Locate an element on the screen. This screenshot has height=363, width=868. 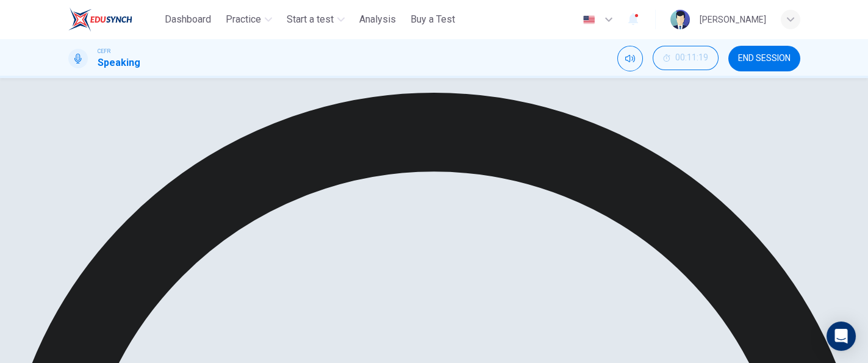
div: Hide is located at coordinates (686, 59).